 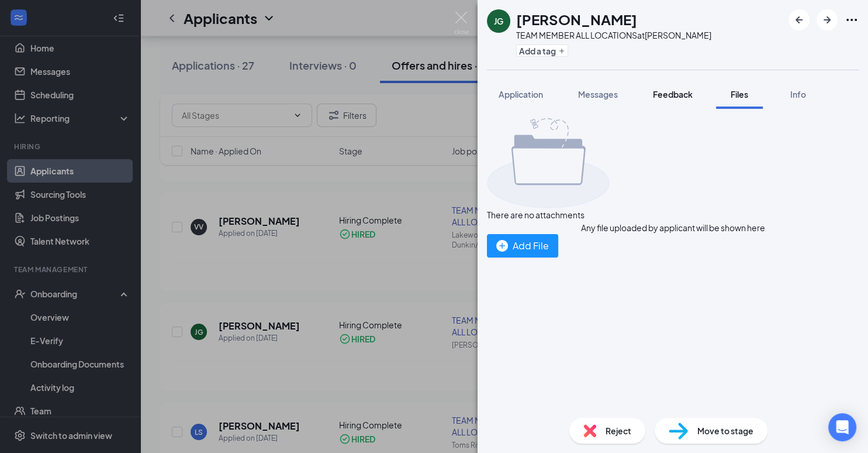 I want to click on svg: ArrowLeftNew, so click(x=799, y=20).